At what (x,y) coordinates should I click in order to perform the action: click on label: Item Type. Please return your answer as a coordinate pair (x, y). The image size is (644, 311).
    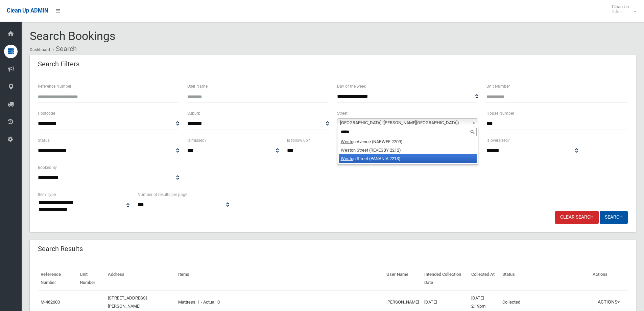
    Looking at the image, I should click on (47, 195).